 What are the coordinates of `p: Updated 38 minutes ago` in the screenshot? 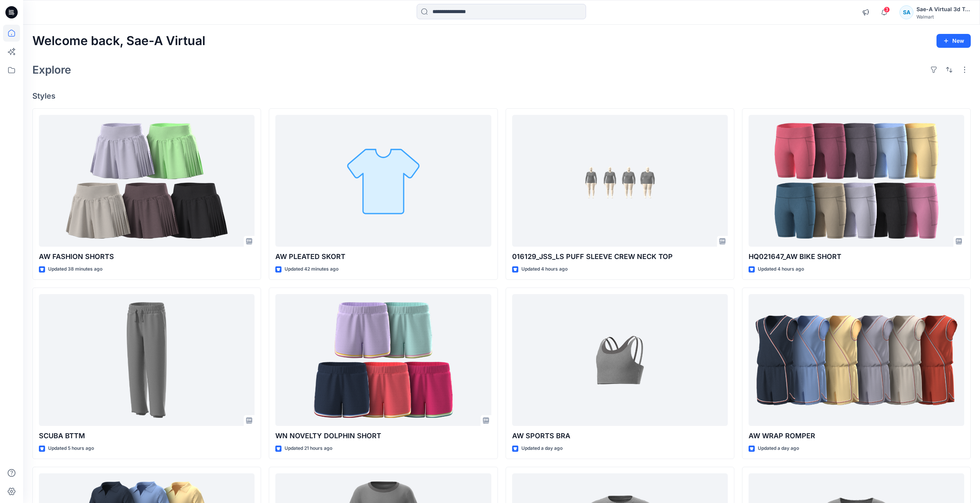 It's located at (75, 269).